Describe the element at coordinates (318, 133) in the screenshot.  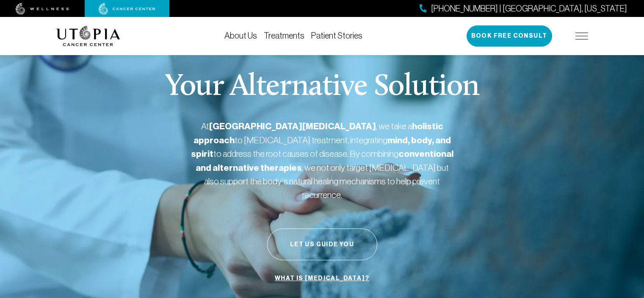
I see `strong: holistic approach` at that location.